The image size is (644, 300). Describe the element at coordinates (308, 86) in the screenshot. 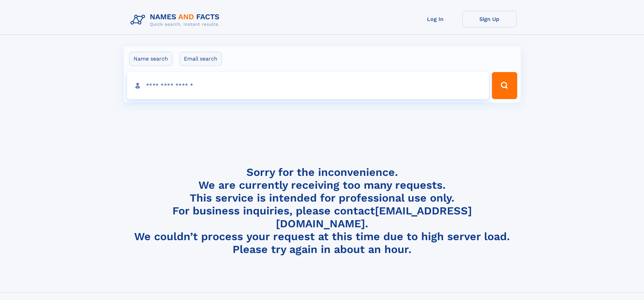

I see `input: search input` at that location.